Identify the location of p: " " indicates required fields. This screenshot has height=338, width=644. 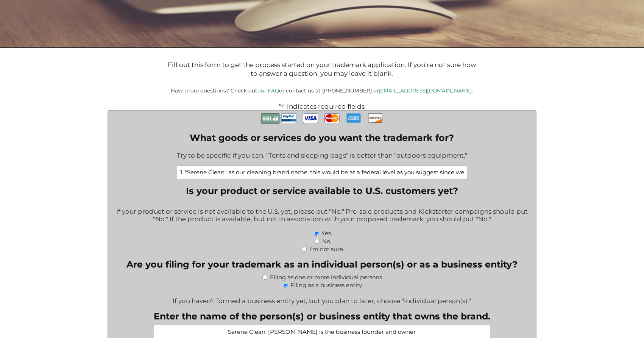
(322, 107).